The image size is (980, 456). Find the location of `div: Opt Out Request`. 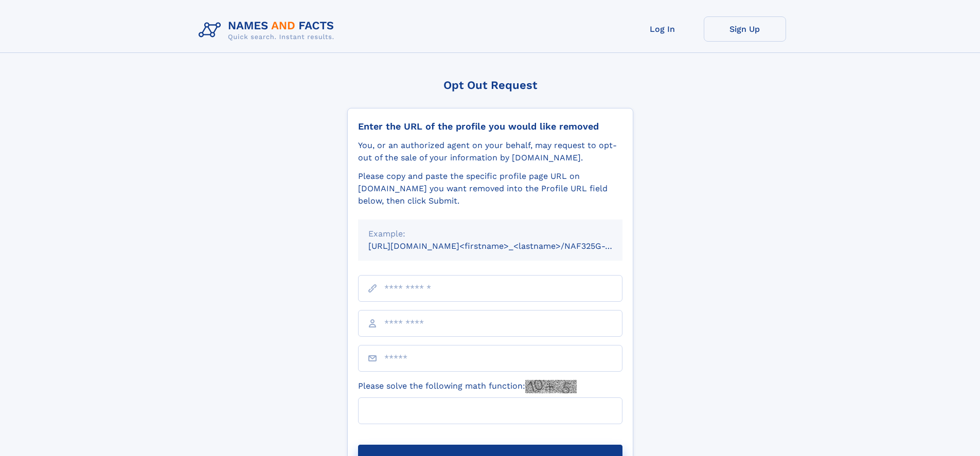

div: Opt Out Request is located at coordinates (490, 85).